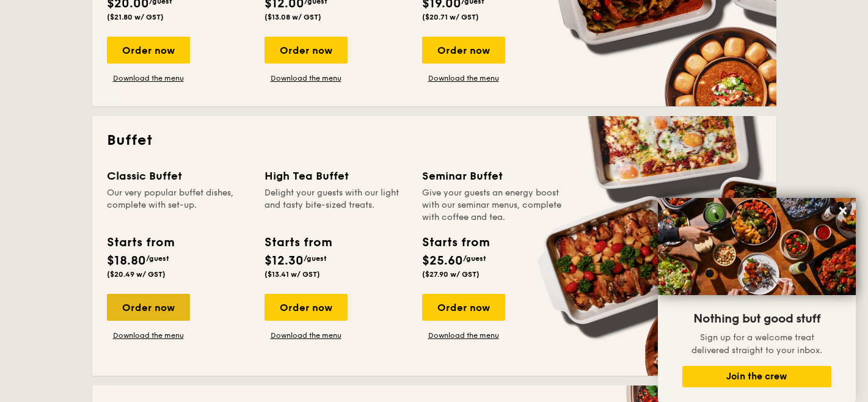  I want to click on button: Close, so click(843, 211).